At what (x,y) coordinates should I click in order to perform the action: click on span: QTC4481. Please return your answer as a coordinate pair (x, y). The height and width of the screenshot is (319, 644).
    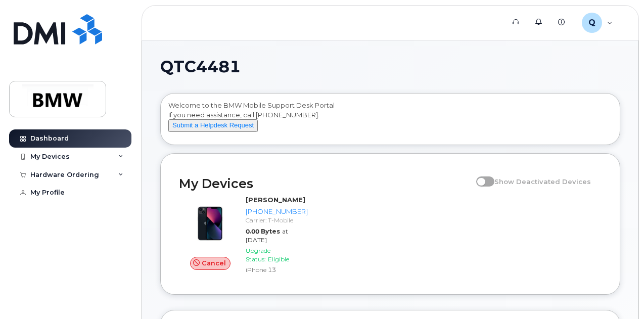
    Looking at the image, I should click on (200, 67).